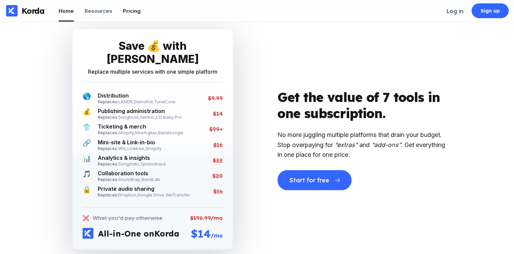 The width and height of the screenshot is (514, 254). What do you see at coordinates (148, 117) in the screenshot?
I see `span: Sentric ,` at bounding box center [148, 117].